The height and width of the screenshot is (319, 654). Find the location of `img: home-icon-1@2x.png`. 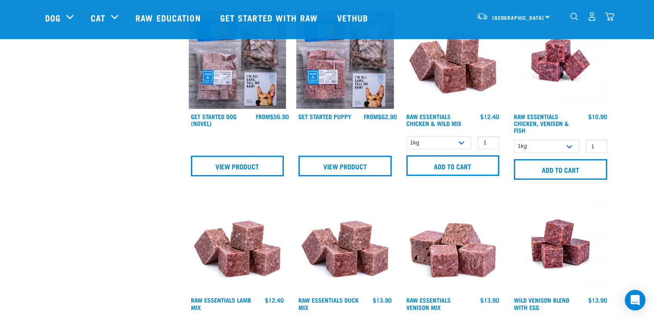

img: home-icon-1@2x.png is located at coordinates (574, 16).